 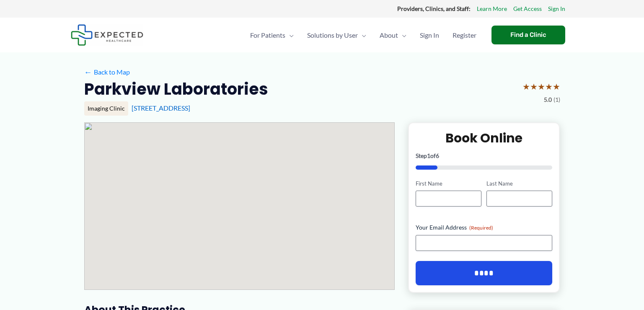 What do you see at coordinates (529, 35) in the screenshot?
I see `div: Find a Clinic` at bounding box center [529, 35].